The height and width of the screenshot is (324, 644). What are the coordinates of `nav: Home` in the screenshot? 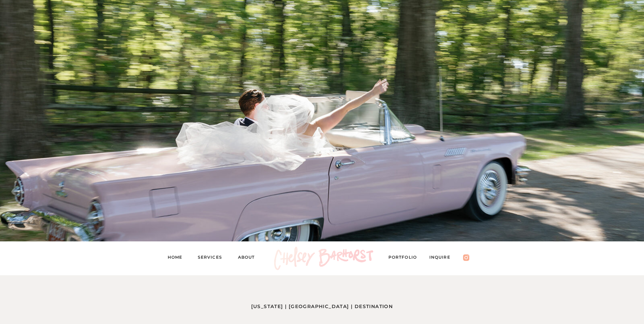 It's located at (178, 258).